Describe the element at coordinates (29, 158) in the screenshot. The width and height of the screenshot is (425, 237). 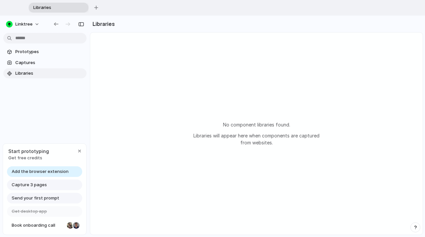
I see `span: Get free credits` at that location.